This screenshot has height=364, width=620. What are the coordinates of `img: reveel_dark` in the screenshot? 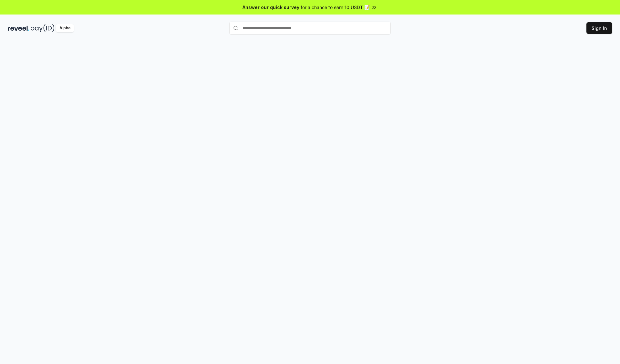 It's located at (19, 28).